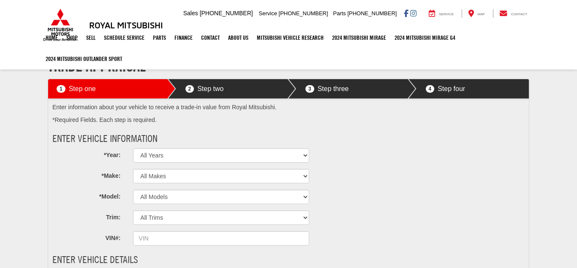 This screenshot has width=577, height=268. What do you see at coordinates (481, 14) in the screenshot?
I see `span: Map` at bounding box center [481, 14].